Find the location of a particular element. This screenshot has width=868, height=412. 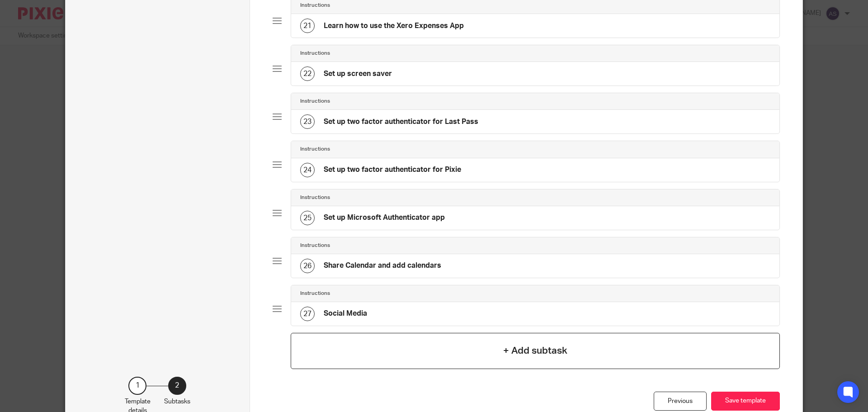

div: 1 is located at coordinates (138, 386).